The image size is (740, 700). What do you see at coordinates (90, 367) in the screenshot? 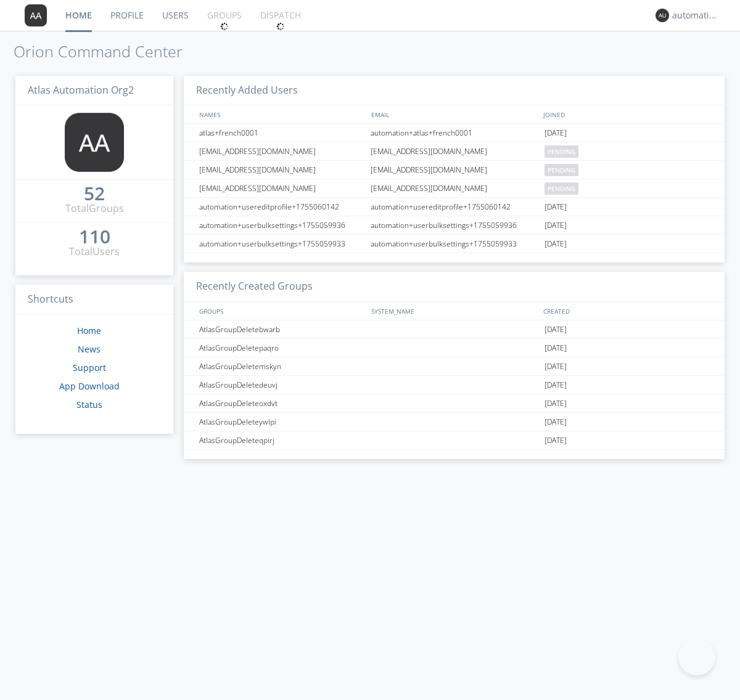
I see `a: Support` at bounding box center [90, 367].